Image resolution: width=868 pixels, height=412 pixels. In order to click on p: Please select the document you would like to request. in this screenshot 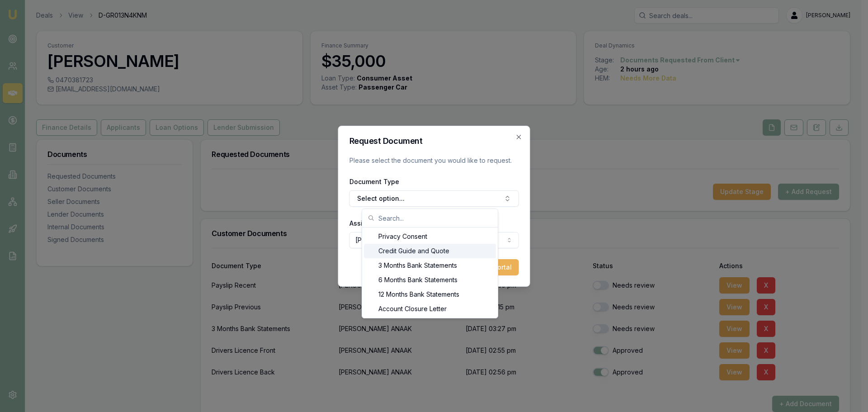, I will do `click(434, 160)`.